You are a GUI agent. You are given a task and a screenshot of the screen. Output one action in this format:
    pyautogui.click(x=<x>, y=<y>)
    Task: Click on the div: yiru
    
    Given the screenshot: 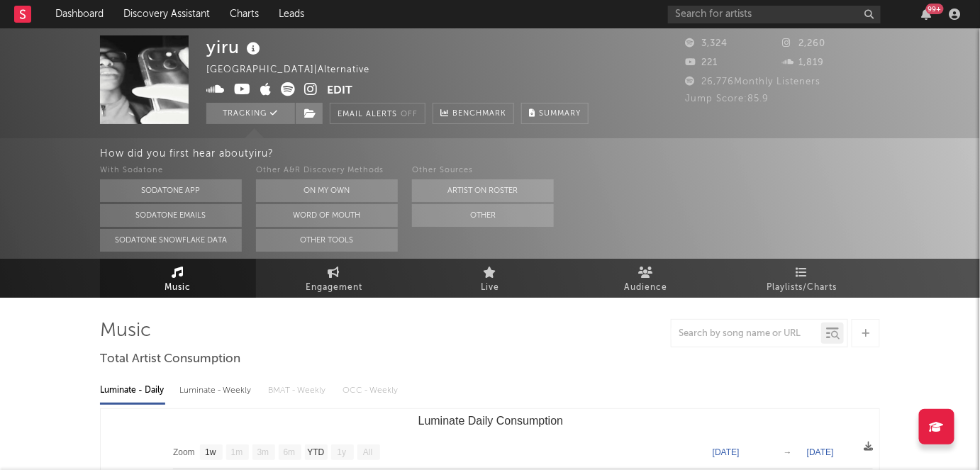 What is the action you would take?
    pyautogui.click(x=235, y=47)
    